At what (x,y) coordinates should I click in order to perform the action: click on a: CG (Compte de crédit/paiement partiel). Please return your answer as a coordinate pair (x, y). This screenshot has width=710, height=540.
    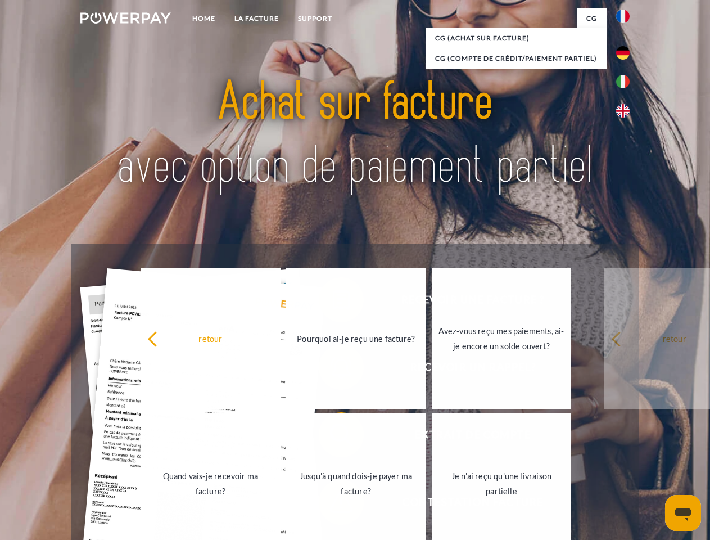
    Looking at the image, I should click on (516, 58).